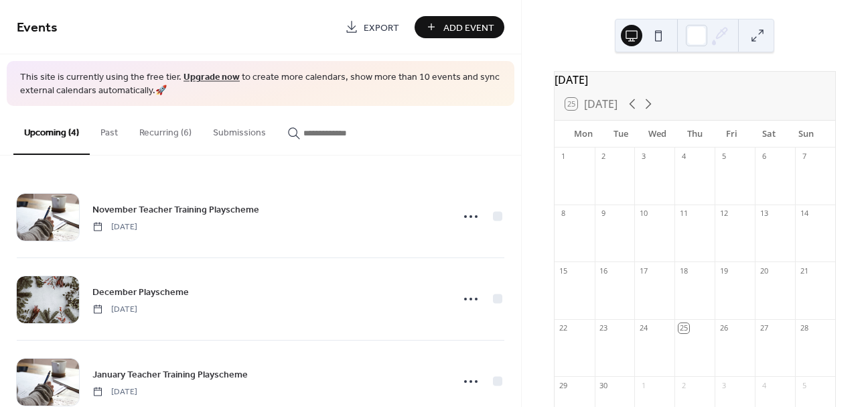  What do you see at coordinates (804, 213) in the screenshot?
I see `div: 14` at bounding box center [804, 213].